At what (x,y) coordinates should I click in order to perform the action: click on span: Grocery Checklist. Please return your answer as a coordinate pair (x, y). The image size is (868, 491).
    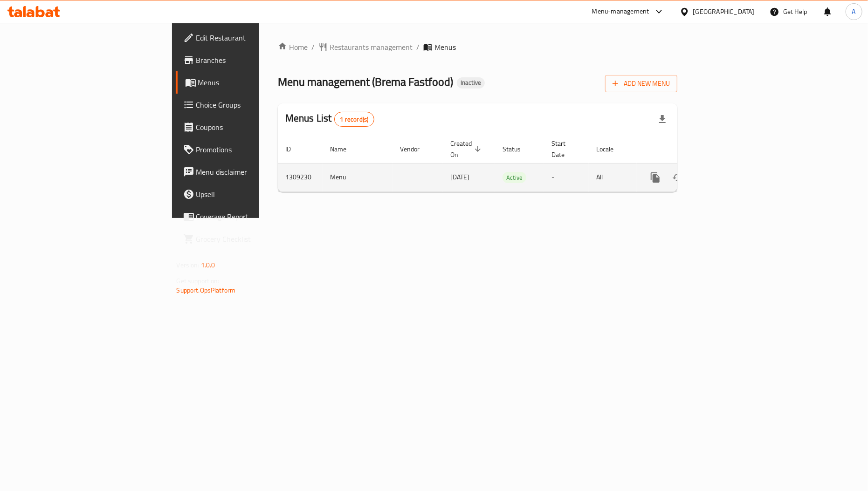
    Looking at the image, I should click on (253, 239).